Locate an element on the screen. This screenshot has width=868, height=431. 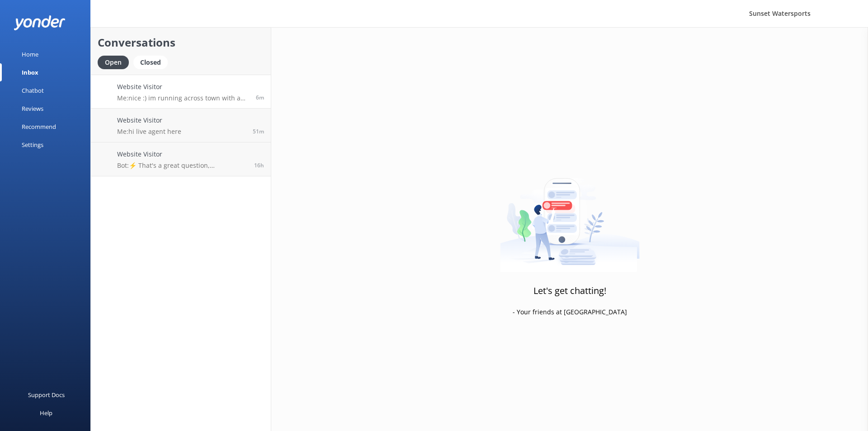
a: Closed is located at coordinates (153, 62).